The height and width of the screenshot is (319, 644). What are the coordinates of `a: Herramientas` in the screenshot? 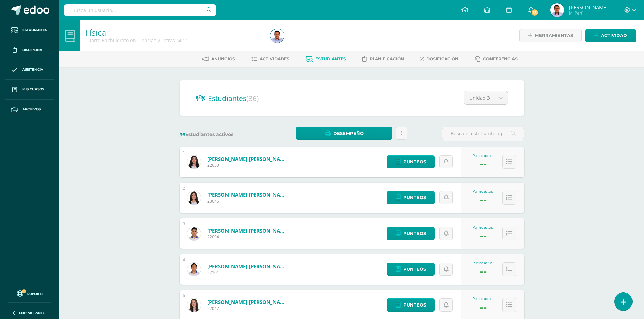 It's located at (550, 36).